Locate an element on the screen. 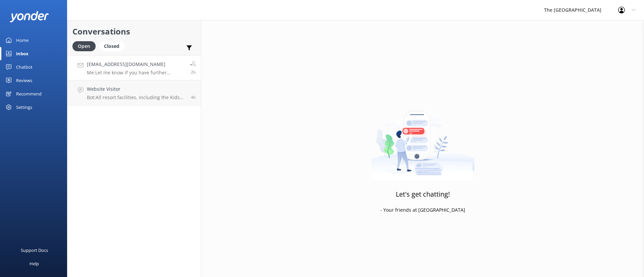  div: Reviews is located at coordinates (24, 81).